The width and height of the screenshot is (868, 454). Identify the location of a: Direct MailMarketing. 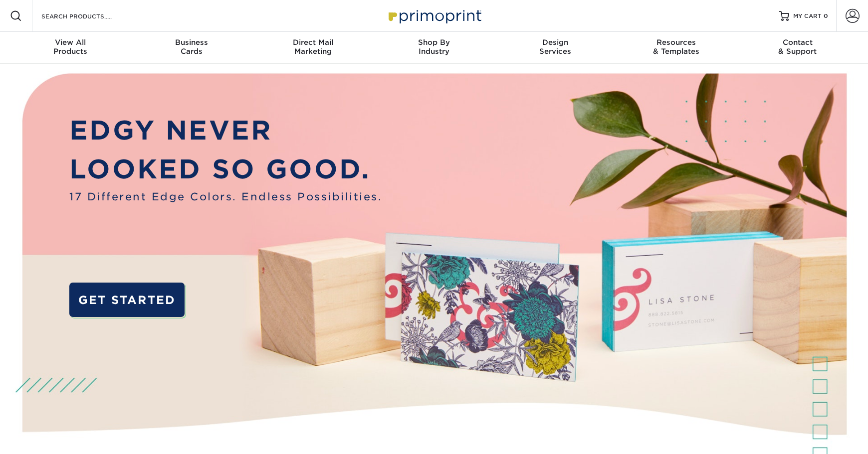
(313, 48).